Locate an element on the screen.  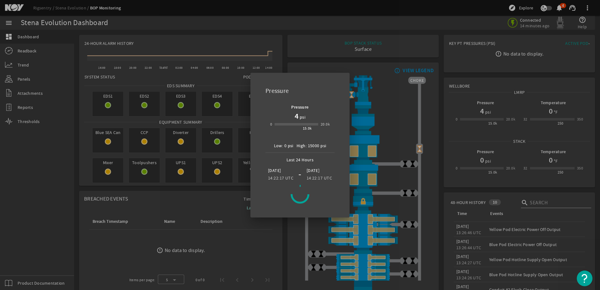
button: Open Resource Center is located at coordinates (585, 279).